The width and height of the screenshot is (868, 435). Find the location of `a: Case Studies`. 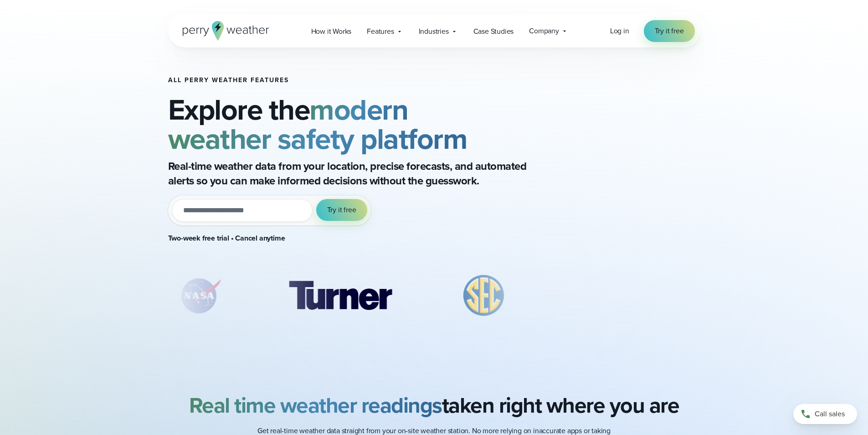

a: Case Studies is located at coordinates (494, 31).